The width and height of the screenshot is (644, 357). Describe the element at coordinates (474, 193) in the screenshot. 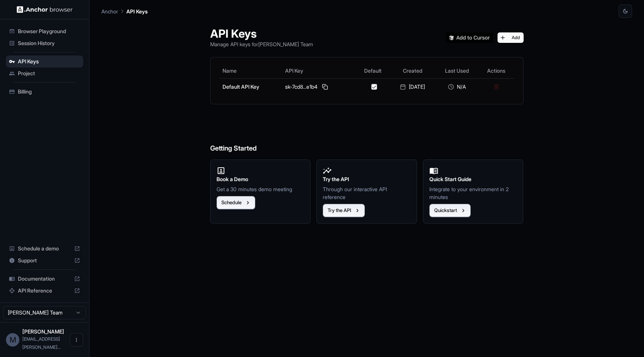

I see `p: Integrate to your environment in 2 minutes` at that location.